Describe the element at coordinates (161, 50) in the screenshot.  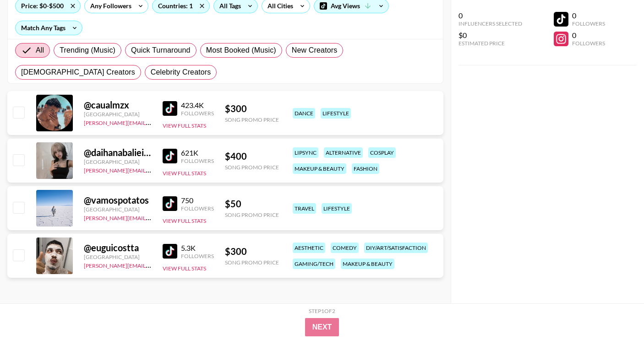
I see `span: Quick Turnaround` at that location.